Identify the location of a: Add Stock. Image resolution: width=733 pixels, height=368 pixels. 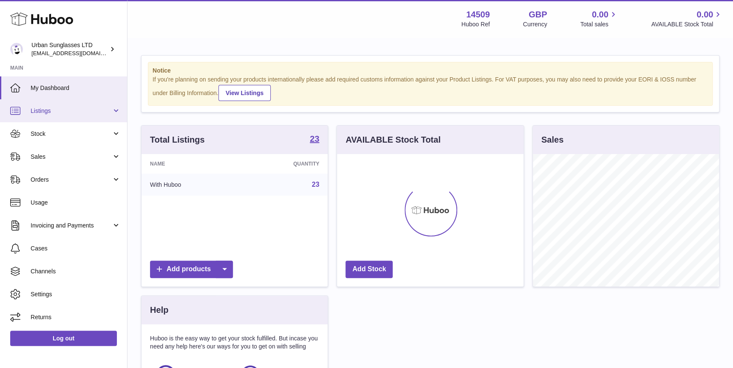
(369, 269).